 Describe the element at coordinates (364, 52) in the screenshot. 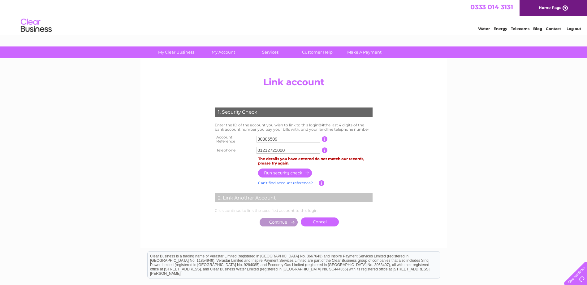

I see `a: Make A Payment` at that location.